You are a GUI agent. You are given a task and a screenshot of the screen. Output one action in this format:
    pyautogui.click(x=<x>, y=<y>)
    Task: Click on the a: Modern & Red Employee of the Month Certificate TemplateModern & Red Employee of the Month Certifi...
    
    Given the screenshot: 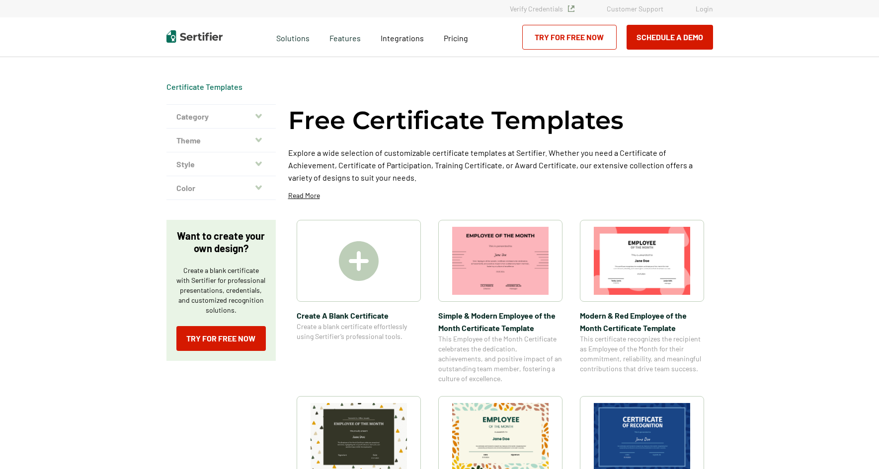 What is the action you would take?
    pyautogui.click(x=642, y=302)
    